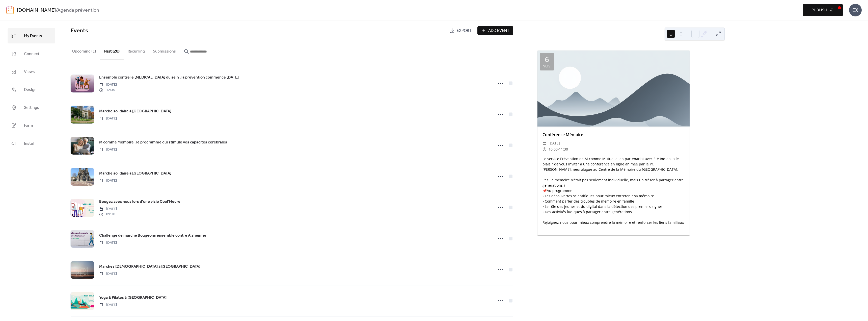 This screenshot has height=321, width=868. What do you see at coordinates (31, 35) in the screenshot?
I see `a: My Events` at bounding box center [31, 35].